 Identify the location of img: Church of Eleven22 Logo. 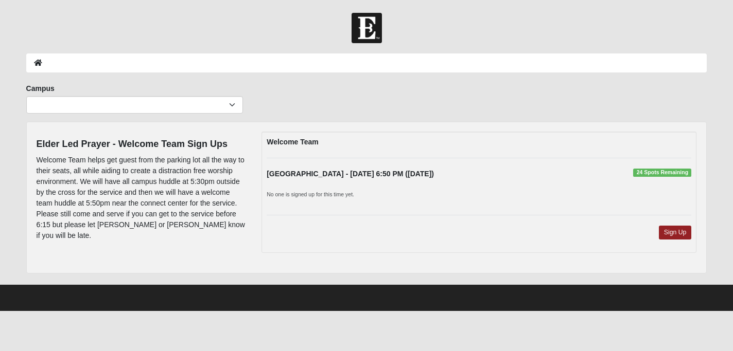
(366, 28).